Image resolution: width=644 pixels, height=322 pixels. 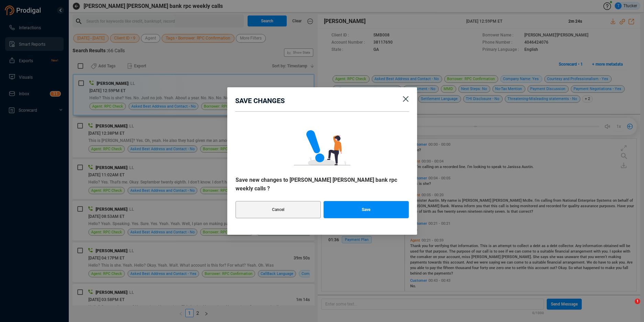 What do you see at coordinates (366, 209) in the screenshot?
I see `button: Save` at bounding box center [366, 209].